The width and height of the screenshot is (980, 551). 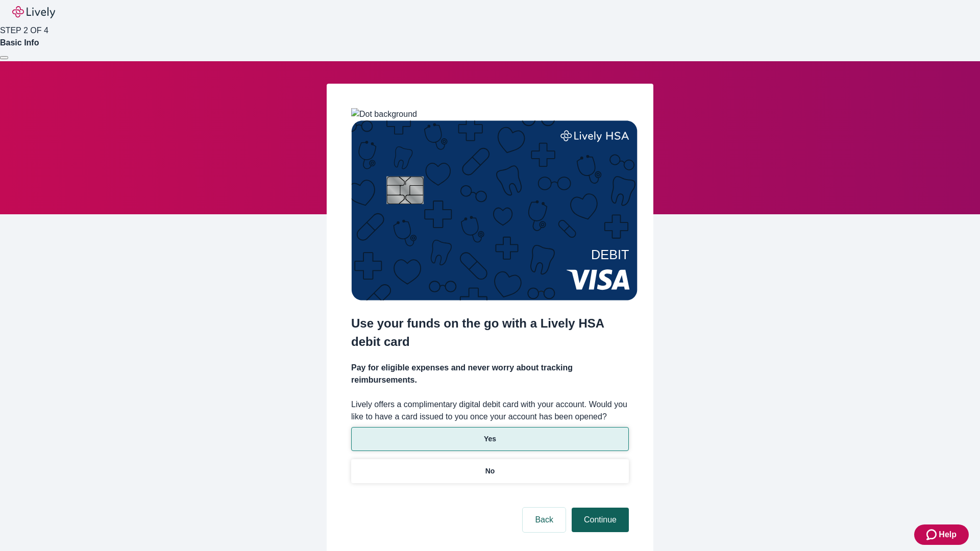 What do you see at coordinates (34, 12) in the screenshot?
I see `img: Lively` at bounding box center [34, 12].